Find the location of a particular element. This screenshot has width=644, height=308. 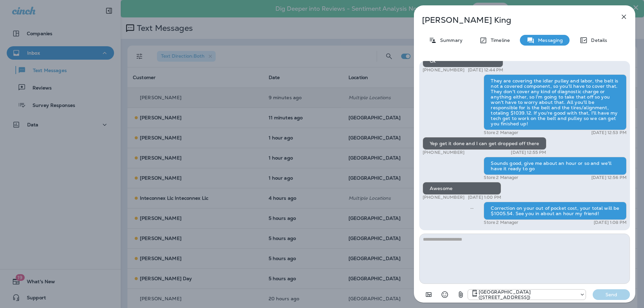

div: Correction on your out of pocket cost, your total will be $1005.54. See you in about an hour my f... is located at coordinates (555, 211).